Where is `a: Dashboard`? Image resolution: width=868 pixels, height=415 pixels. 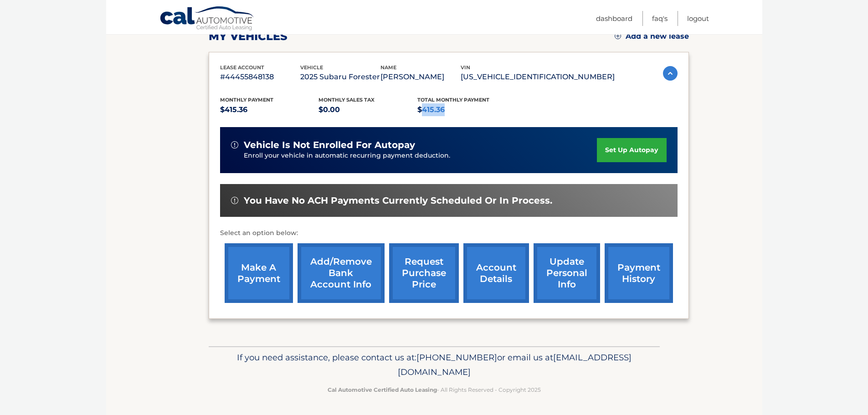
a: Dashboard is located at coordinates (614, 18).